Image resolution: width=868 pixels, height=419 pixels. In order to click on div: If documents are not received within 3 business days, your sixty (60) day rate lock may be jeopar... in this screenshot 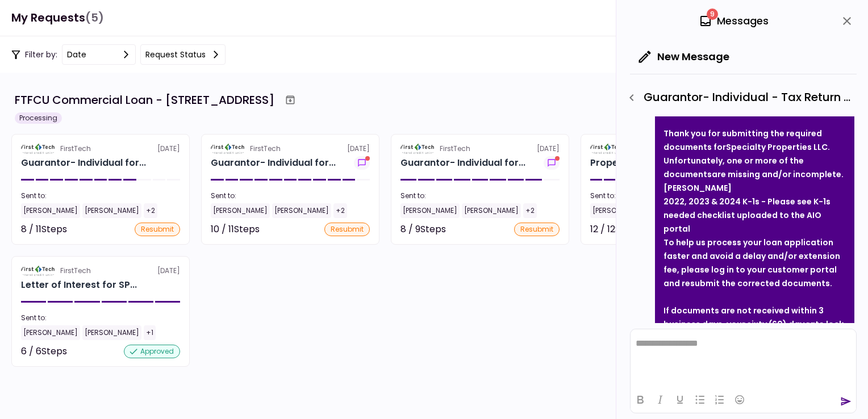, I will do `click(755, 324)`.